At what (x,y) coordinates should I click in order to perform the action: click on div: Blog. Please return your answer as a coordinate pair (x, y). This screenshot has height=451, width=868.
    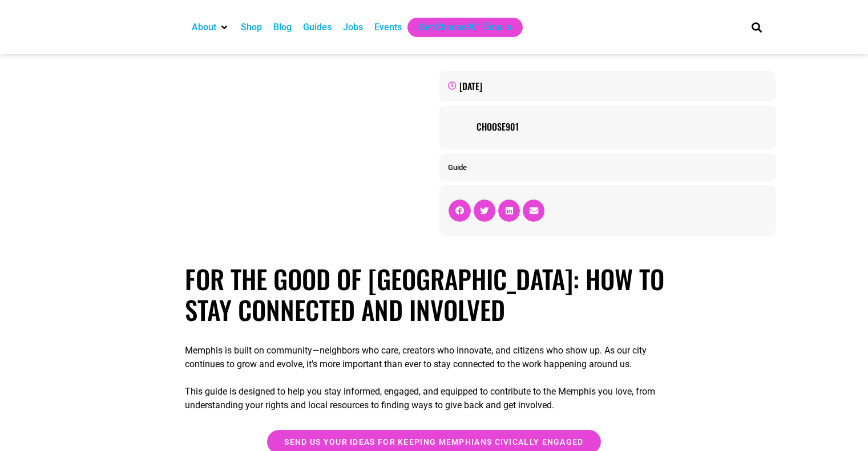
    Looking at the image, I should click on (282, 27).